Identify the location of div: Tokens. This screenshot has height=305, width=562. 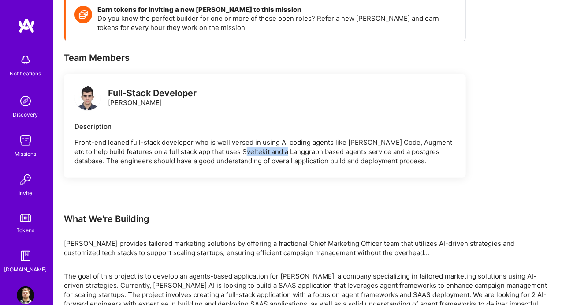
(26, 230).